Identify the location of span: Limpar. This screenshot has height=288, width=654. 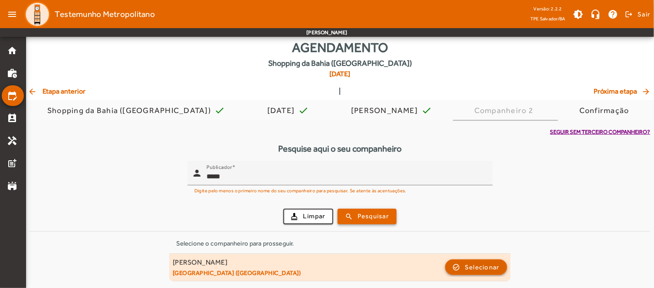
(314, 216).